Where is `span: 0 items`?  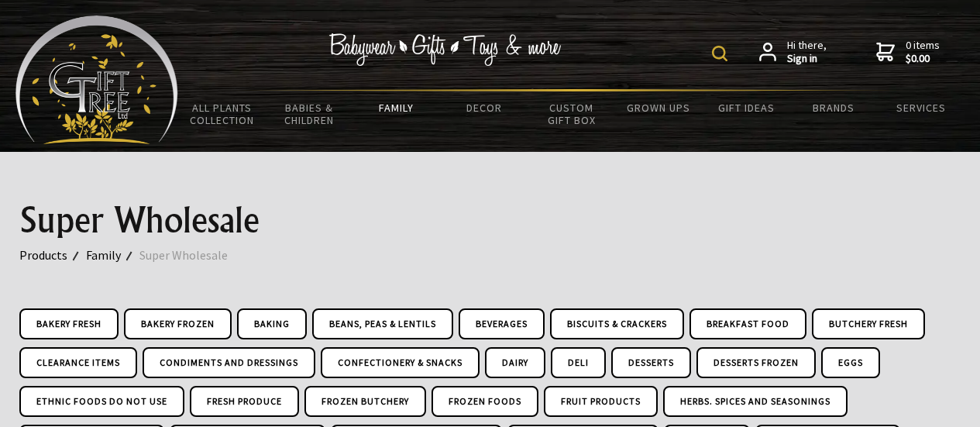
span: 0 items is located at coordinates (923, 52).